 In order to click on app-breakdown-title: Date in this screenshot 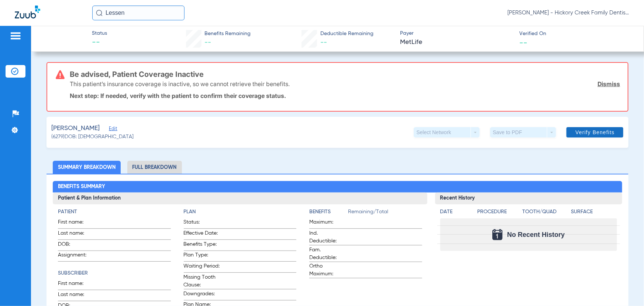, I will do `click(456, 213)`.